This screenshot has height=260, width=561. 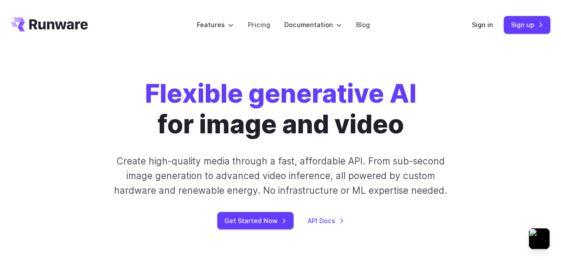 I want to click on a: Go to /, so click(x=49, y=24).